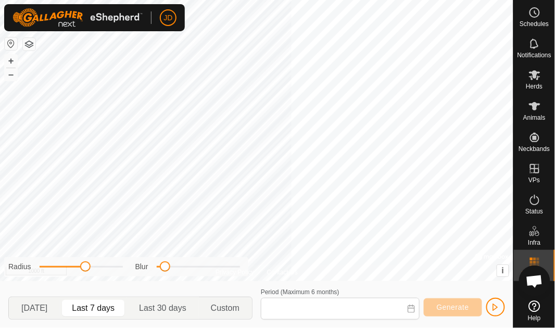  Describe the element at coordinates (534, 55) in the screenshot. I see `span: Notifications` at that location.